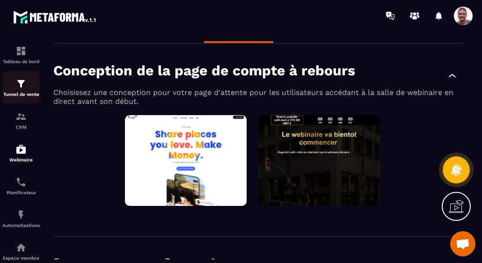 The image size is (482, 263). I want to click on p: Tableau de bord, so click(21, 61).